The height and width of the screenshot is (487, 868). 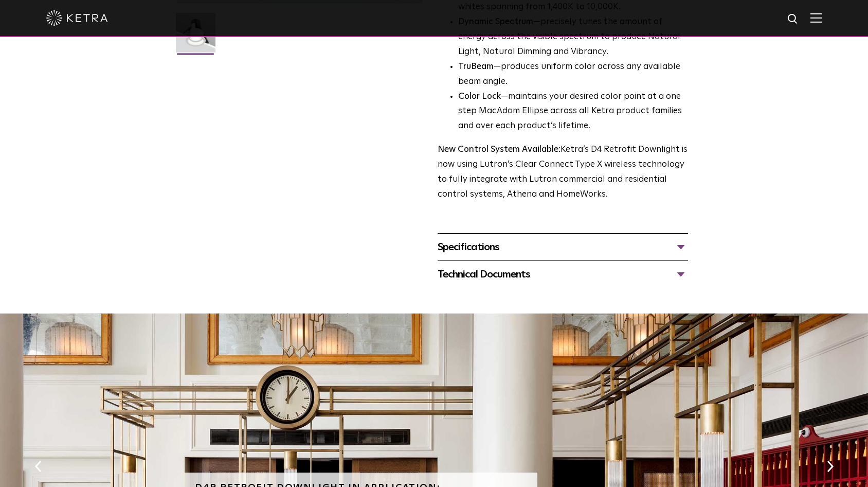 I want to click on button: Previous, so click(x=39, y=467).